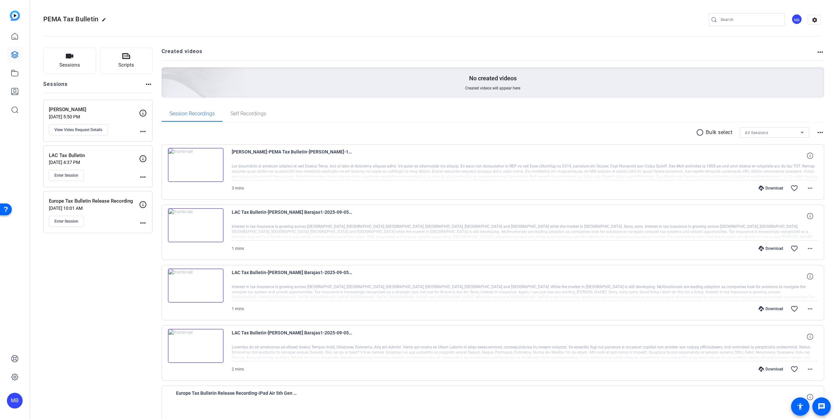 The image size is (834, 419). Describe the element at coordinates (126, 65) in the screenshot. I see `span: Scripts` at that location.